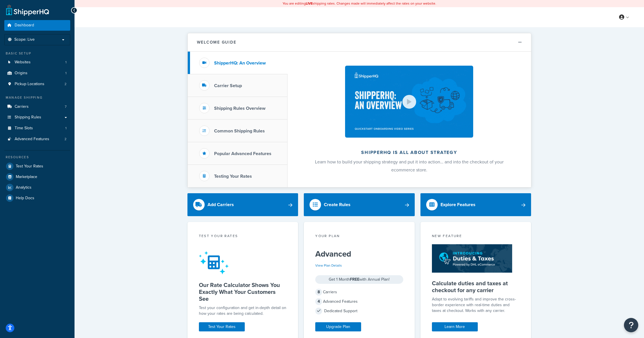 The height and width of the screenshot is (338, 644). Describe the element at coordinates (359, 279) in the screenshot. I see `div: Get 1 Month with Annual Plan!` at that location.